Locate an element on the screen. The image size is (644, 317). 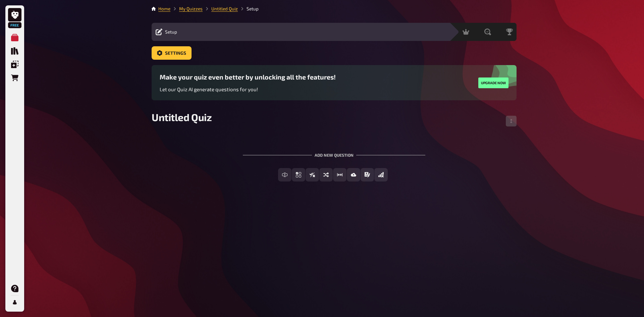
li: Untitled Quiz is located at coordinates (220, 9).